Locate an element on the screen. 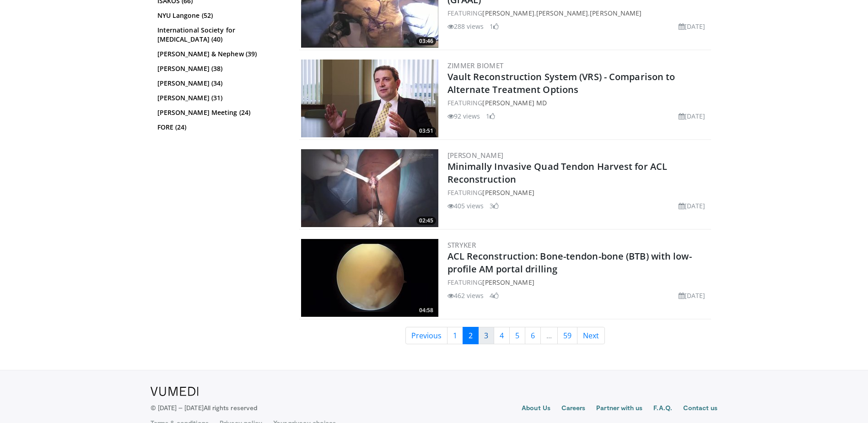  span: All rights reserved is located at coordinates (230, 407).